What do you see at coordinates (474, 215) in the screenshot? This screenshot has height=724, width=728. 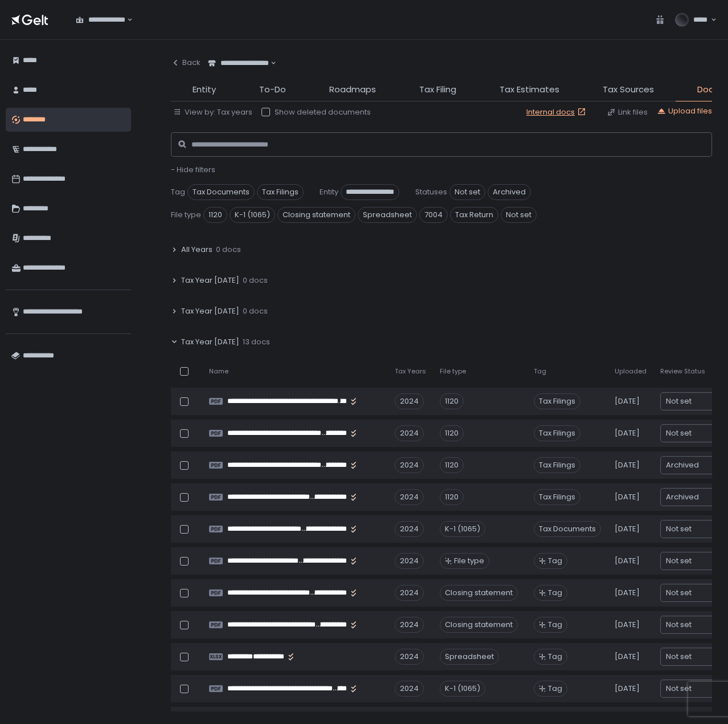 I see `span: Tax Return` at bounding box center [474, 215].